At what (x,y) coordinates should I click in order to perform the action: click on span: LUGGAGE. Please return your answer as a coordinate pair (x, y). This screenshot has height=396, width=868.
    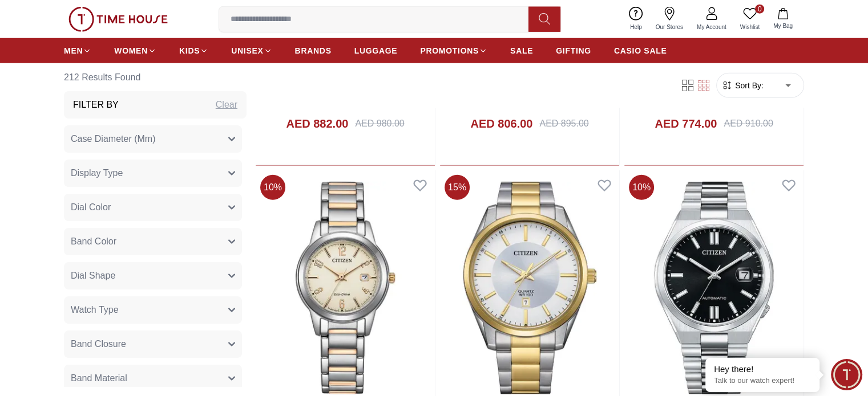
    Looking at the image, I should click on (376, 50).